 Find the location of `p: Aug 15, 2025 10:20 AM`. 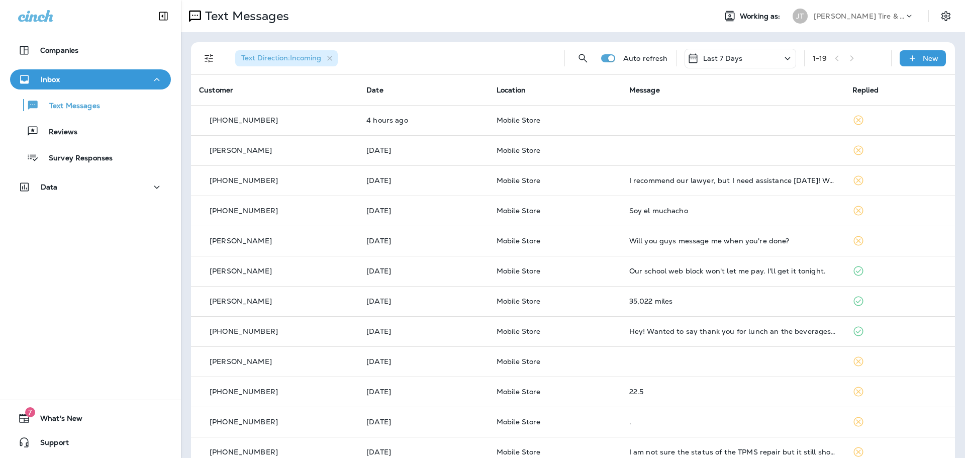

p: Aug 15, 2025 10:20 AM is located at coordinates (423, 452).